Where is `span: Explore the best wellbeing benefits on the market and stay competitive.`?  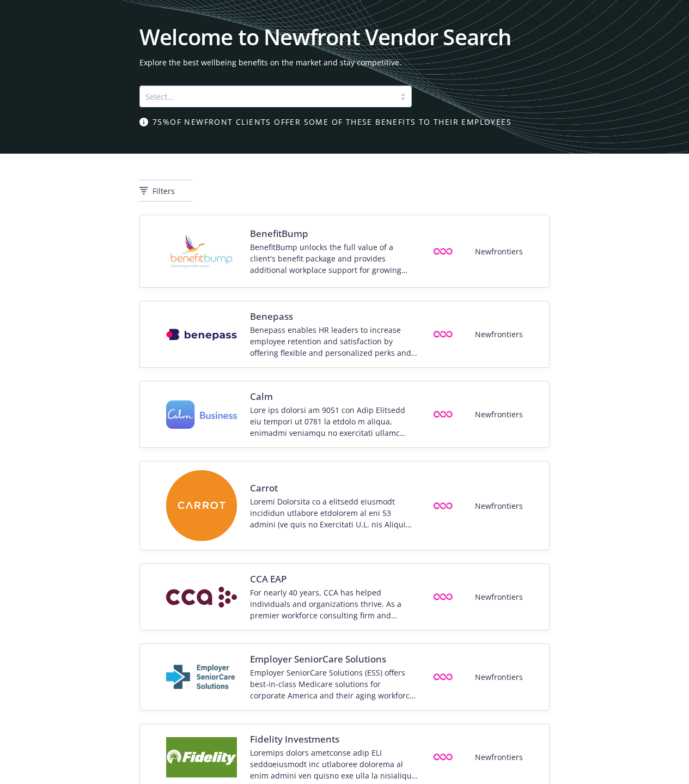 span: Explore the best wellbeing benefits on the market and stay competitive. is located at coordinates (344, 62).